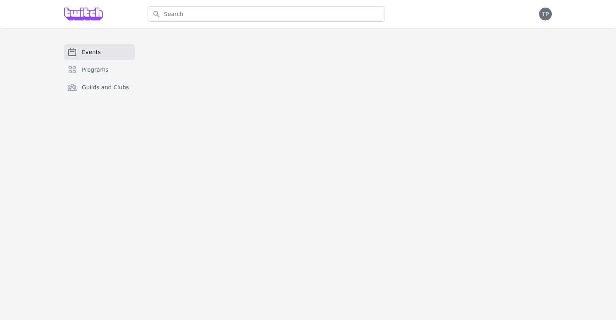 The image size is (616, 320). What do you see at coordinates (83, 14) in the screenshot?
I see `img: Grove` at bounding box center [83, 14].